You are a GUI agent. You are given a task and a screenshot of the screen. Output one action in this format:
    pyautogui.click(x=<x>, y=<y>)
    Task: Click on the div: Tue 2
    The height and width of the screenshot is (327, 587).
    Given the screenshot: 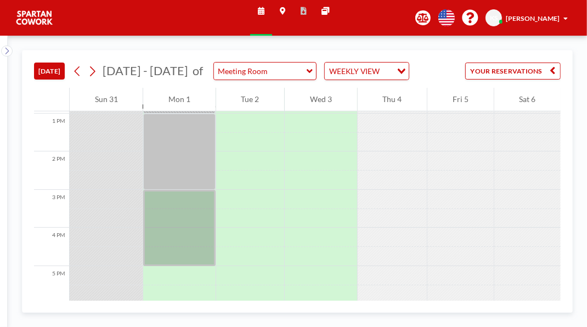 What is the action you would take?
    pyautogui.click(x=250, y=99)
    